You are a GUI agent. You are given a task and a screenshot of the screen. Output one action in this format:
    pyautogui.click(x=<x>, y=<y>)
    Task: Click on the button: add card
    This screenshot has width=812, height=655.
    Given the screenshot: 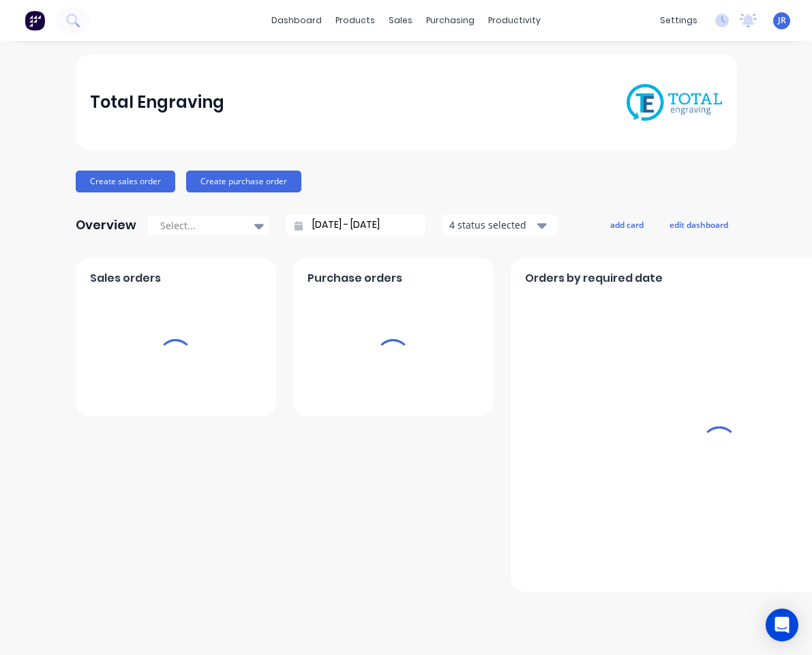 What is the action you would take?
    pyautogui.click(x=627, y=225)
    